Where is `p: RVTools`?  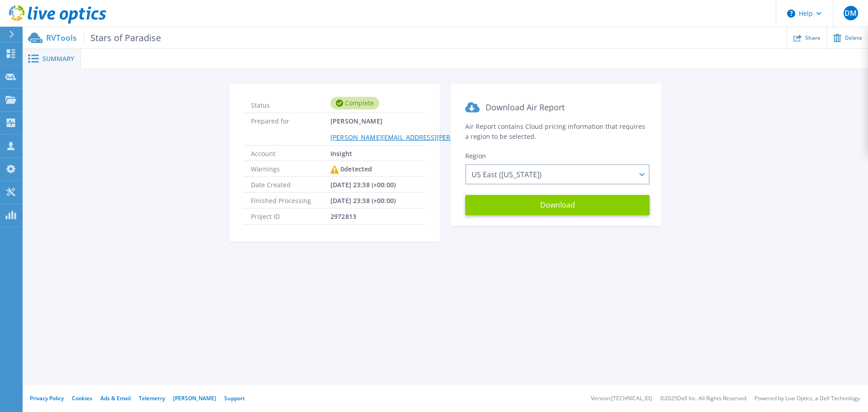
p: RVTools is located at coordinates (104, 37).